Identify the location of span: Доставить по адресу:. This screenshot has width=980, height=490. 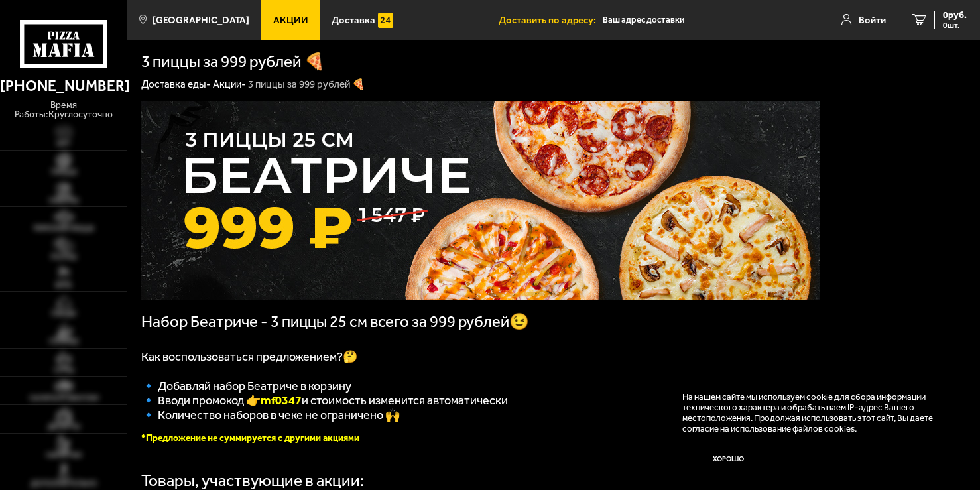
(551, 20).